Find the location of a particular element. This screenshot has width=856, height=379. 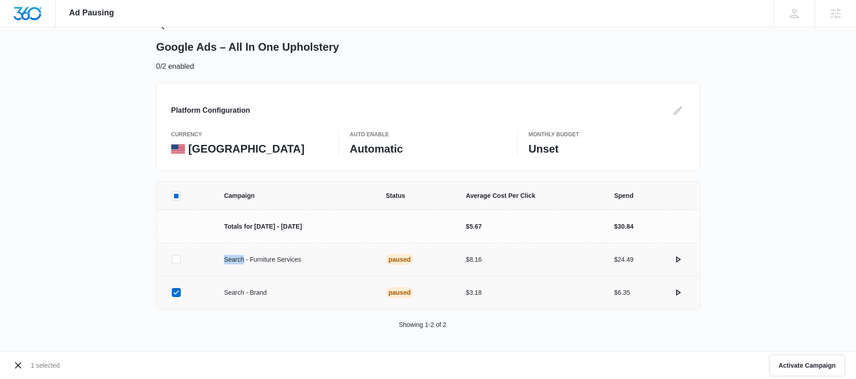

p: 0/2 enabled is located at coordinates (175, 67).